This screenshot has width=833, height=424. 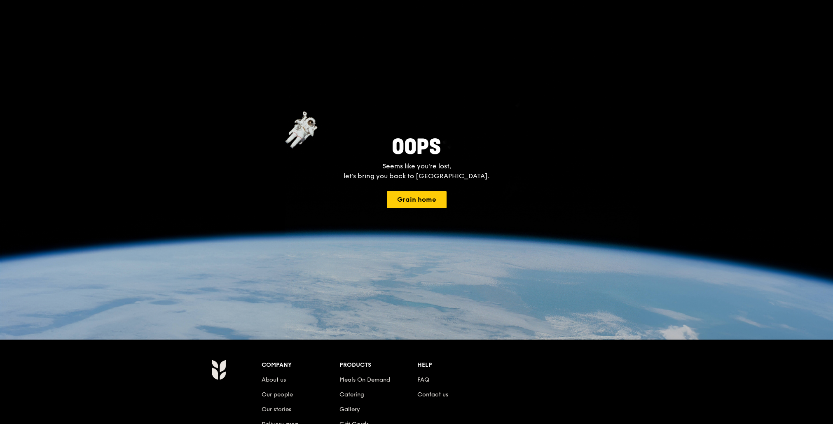 I want to click on div: Company, so click(x=300, y=365).